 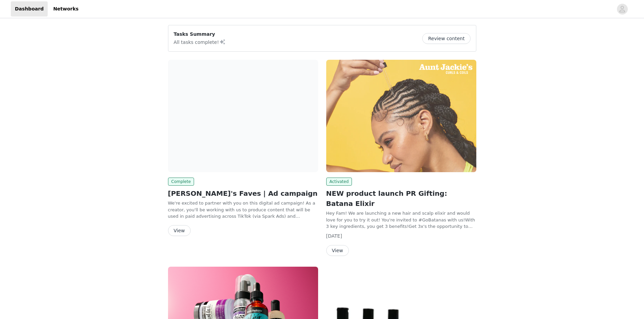 What do you see at coordinates (181, 181) in the screenshot?
I see `span: Complete` at bounding box center [181, 181].